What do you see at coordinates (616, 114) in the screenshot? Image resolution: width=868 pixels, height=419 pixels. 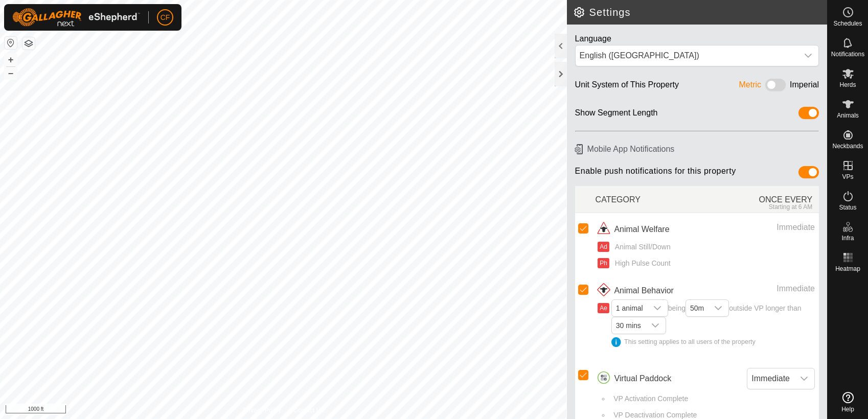 I see `div: Show Segment Length` at bounding box center [616, 114].